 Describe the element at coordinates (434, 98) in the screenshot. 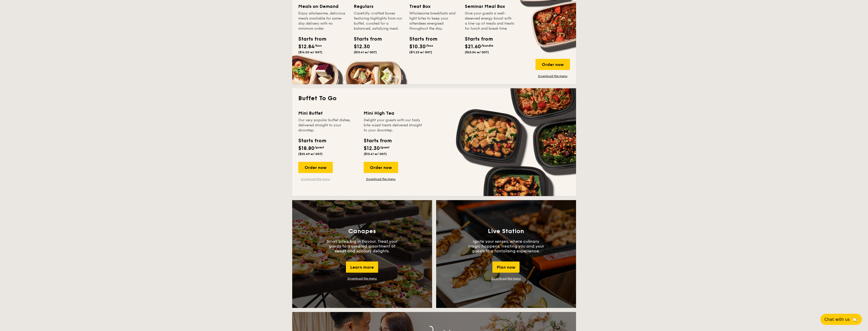

I see `h2: Buffet To Go` at that location.